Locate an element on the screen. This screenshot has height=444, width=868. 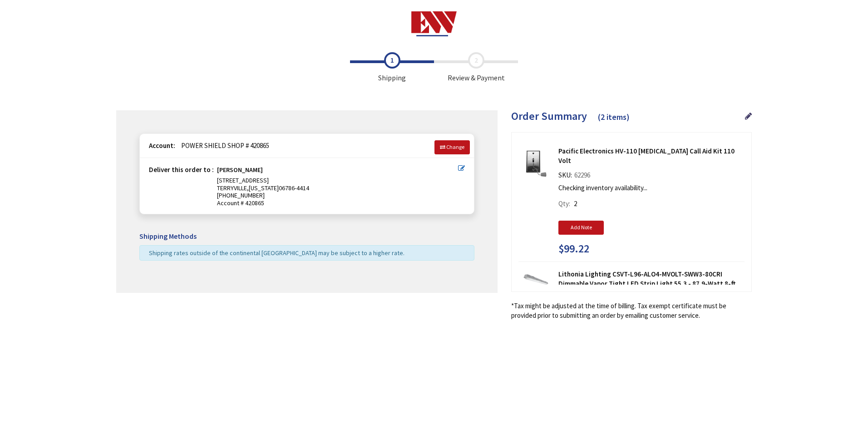
img: Electrical Wholesalers, Inc. is located at coordinates (434, 24).